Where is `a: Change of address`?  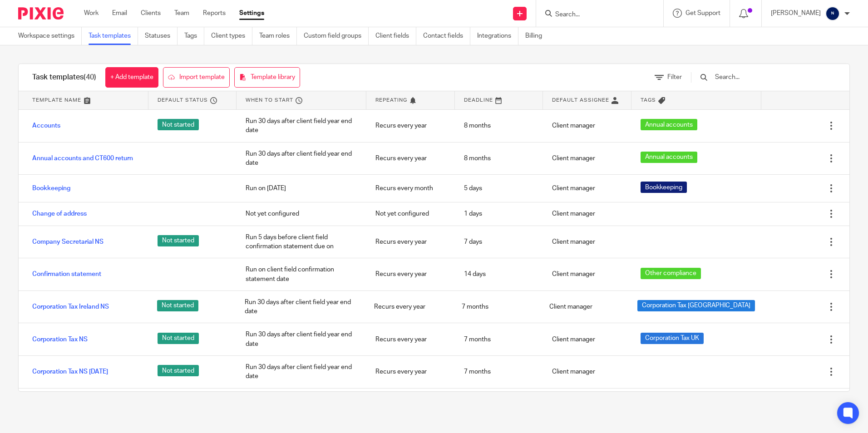 a: Change of address is located at coordinates (59, 214).